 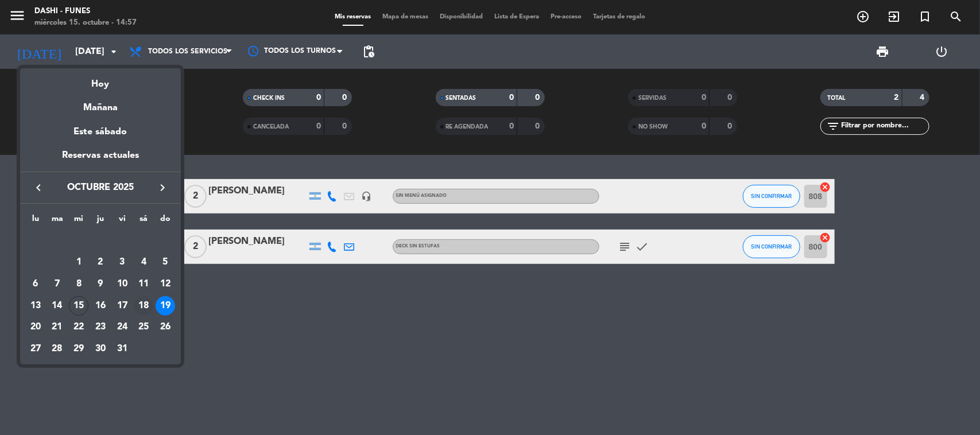 I want to click on div: 13, so click(x=36, y=306).